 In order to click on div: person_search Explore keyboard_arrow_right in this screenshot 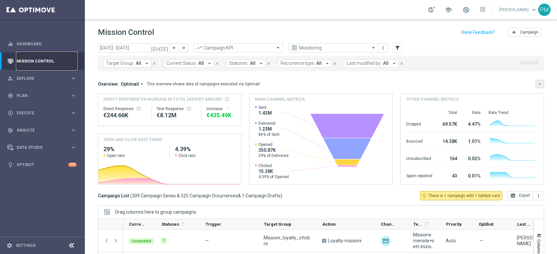, I will do `click(42, 79)`.